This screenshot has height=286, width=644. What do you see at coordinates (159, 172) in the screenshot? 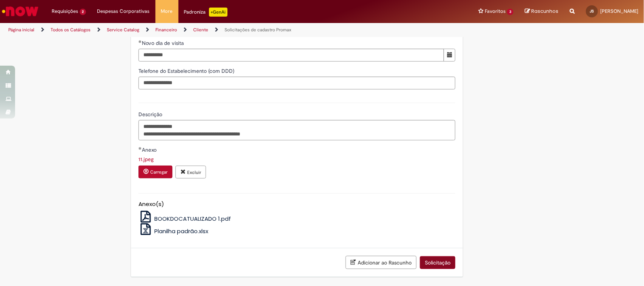
I see `small: Carregar` at bounding box center [159, 172].